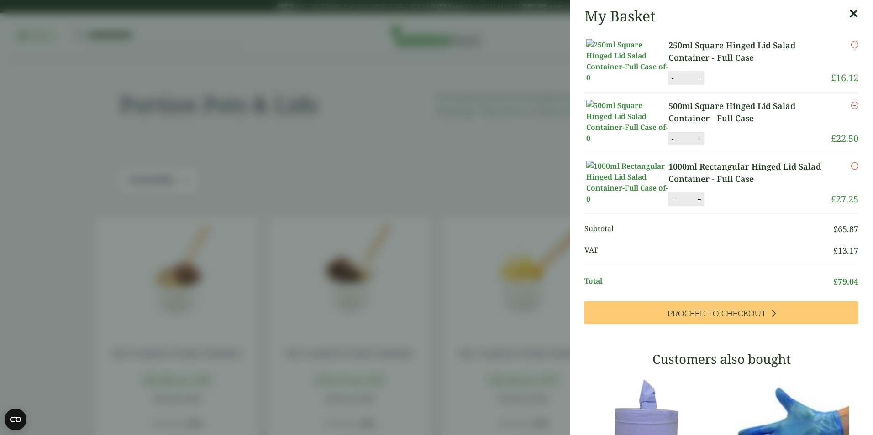 The height and width of the screenshot is (435, 873). Describe the element at coordinates (721, 360) in the screenshot. I see `h3: Customers also bought` at that location.